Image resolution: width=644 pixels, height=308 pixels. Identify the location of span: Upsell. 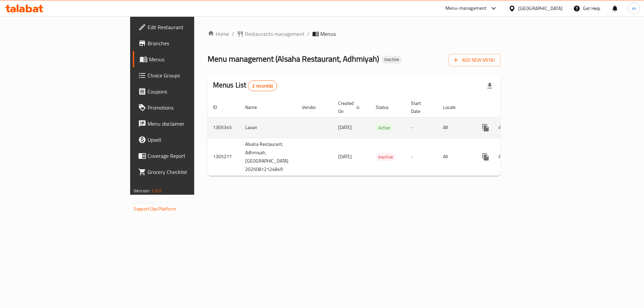
(190, 140).